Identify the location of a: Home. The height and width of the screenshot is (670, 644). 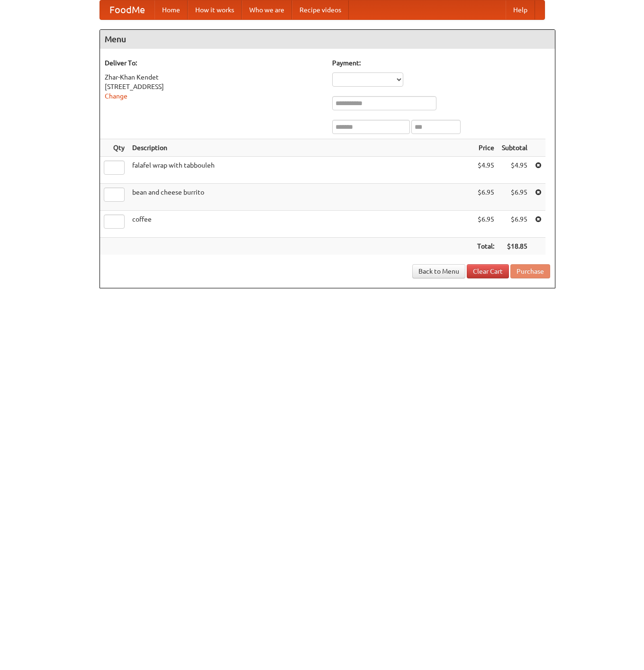
(171, 10).